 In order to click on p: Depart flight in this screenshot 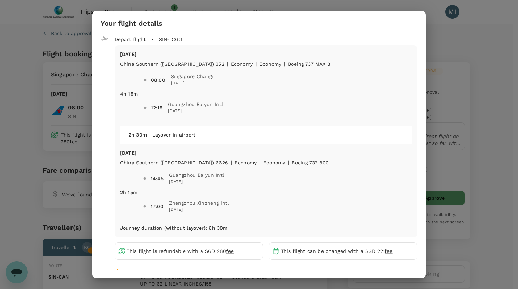, I will do `click(130, 39)`.